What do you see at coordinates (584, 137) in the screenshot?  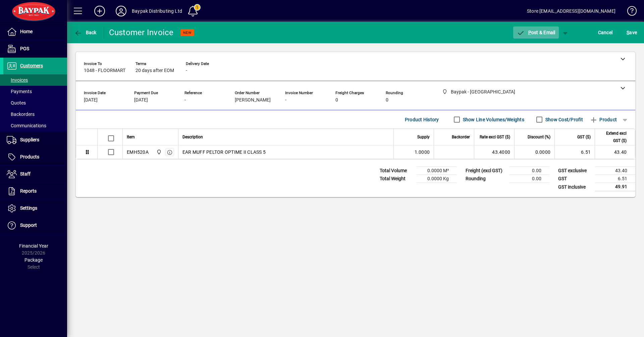 I see `span: GST ($)` at bounding box center [584, 137].